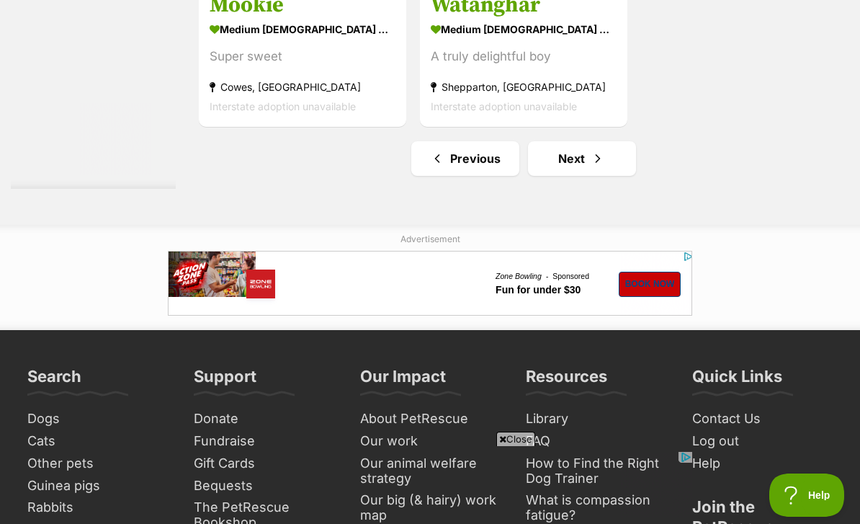 The image size is (860, 524). What do you see at coordinates (97, 463) in the screenshot?
I see `a: Other pets` at bounding box center [97, 463].